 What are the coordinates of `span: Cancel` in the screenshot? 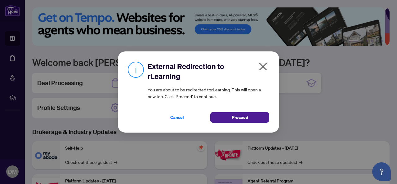 It's located at (177, 117).